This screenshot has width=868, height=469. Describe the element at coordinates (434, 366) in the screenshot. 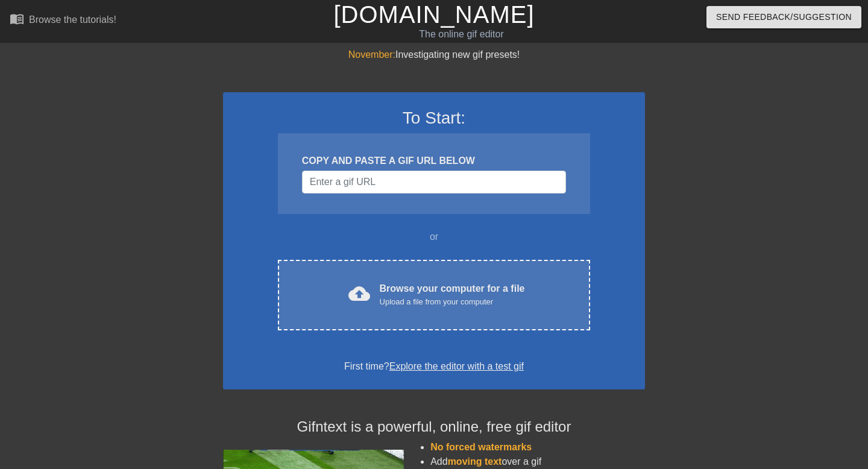

I see `div: First time?` at that location.